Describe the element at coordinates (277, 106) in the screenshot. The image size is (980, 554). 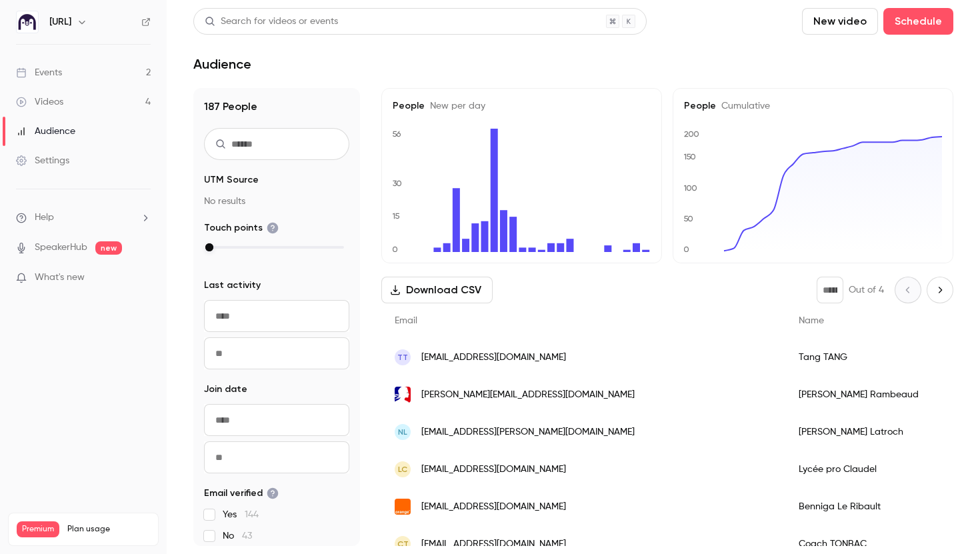
I see `h1: 187 People` at that location.